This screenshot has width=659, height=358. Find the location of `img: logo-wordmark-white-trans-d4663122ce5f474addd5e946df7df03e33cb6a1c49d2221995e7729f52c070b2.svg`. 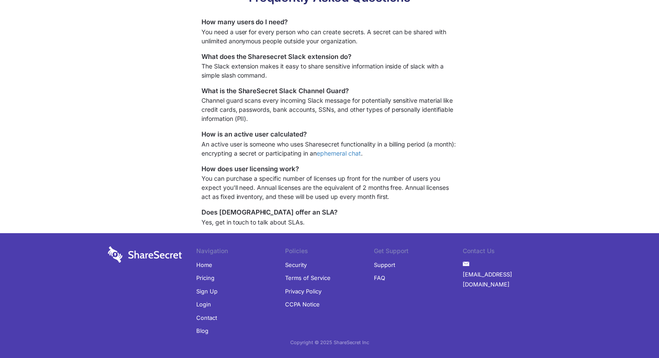

img: logo-wordmark-white-trans-d4663122ce5f474addd5e946df7df03e33cb6a1c49d2221995e7729f52c070b2.svg is located at coordinates (145, 254).